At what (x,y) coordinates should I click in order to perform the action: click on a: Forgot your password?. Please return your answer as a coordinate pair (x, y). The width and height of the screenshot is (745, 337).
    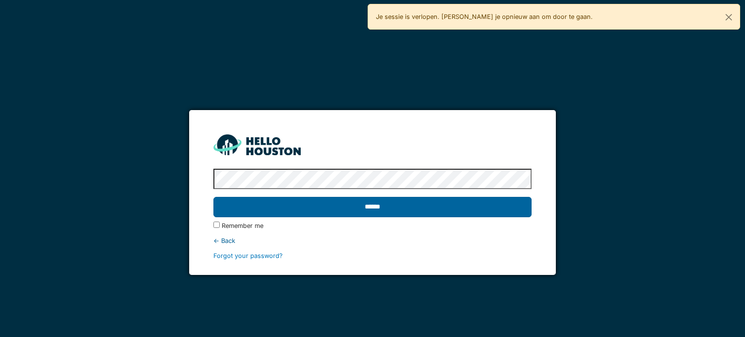
    Looking at the image, I should click on (248, 256).